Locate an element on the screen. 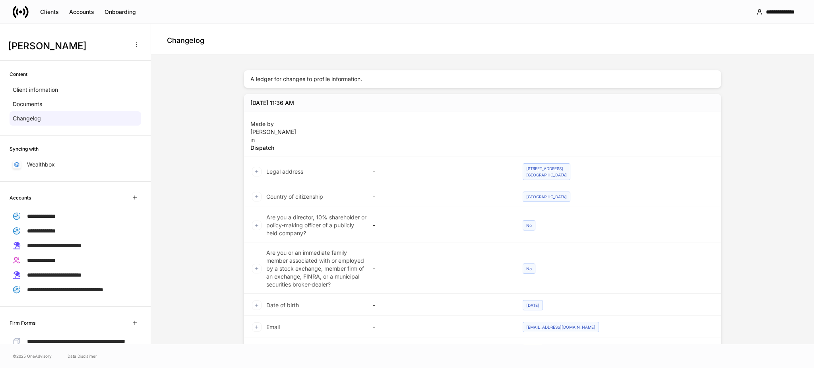 The height and width of the screenshot is (368, 814). h5: Dispatch is located at coordinates (273, 148).